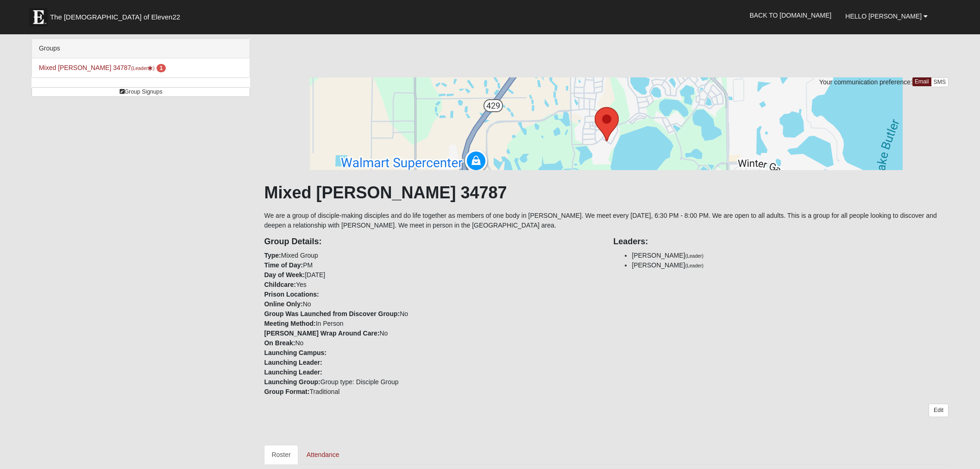 This screenshot has height=469, width=980. What do you see at coordinates (143, 68) in the screenshot?
I see `small: (Leader )` at bounding box center [143, 68].